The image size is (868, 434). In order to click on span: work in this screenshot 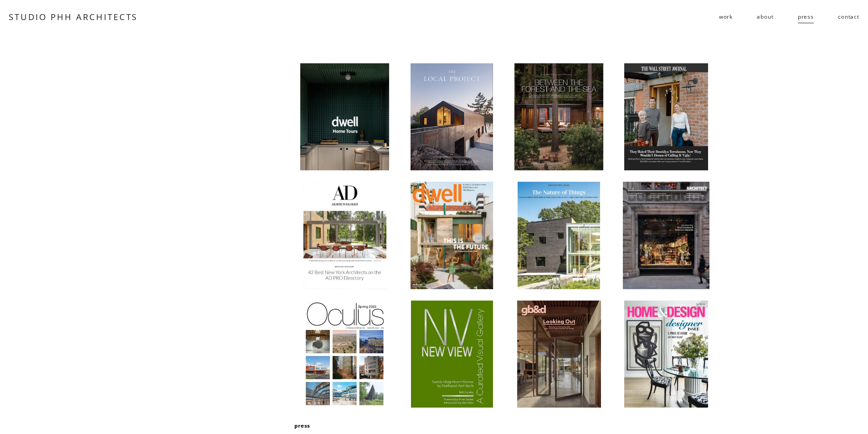, I will do `click(726, 17)`.